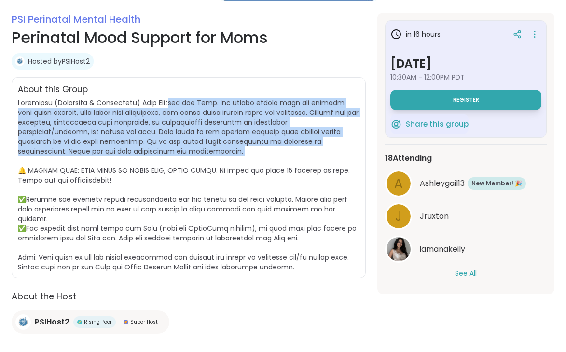 The width and height of the screenshot is (566, 352). Describe the element at coordinates (396, 124) in the screenshot. I see `img: ShareWell Logomark` at that location.